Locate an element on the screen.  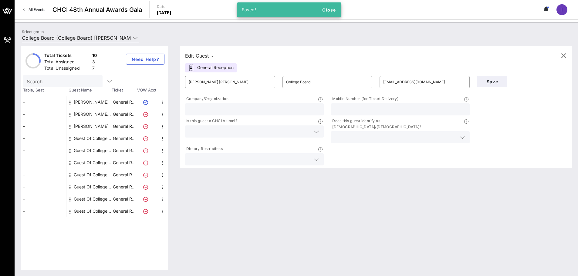
span: Guest Name is located at coordinates (89, 90).